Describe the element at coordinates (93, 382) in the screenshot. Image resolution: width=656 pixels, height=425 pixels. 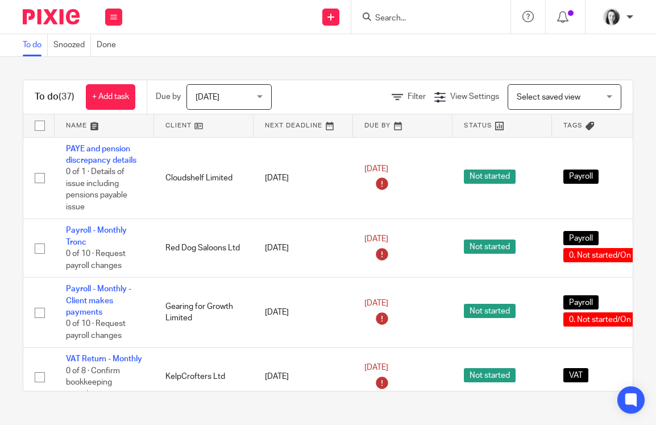
I see `span: 0 of 8 · Confirm bookkeeping complete` at that location.